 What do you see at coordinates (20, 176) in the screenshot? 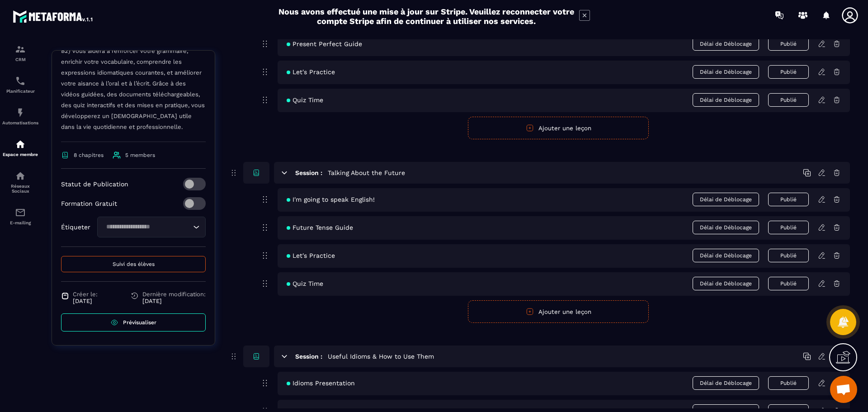
I see `img: social-network` at bounding box center [20, 176].